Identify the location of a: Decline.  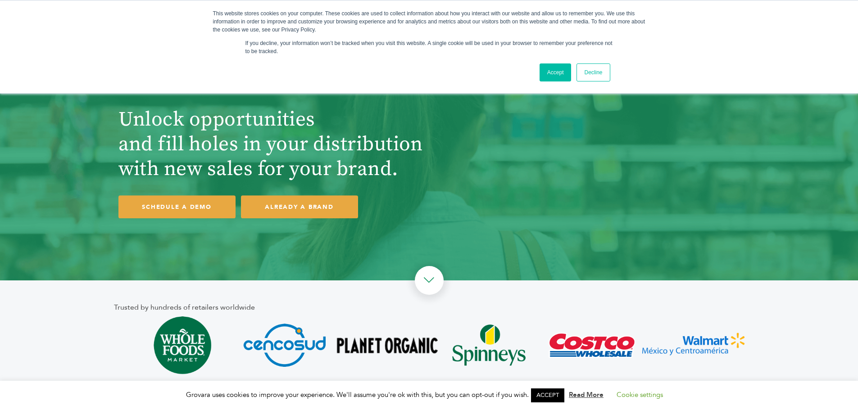
(593, 73).